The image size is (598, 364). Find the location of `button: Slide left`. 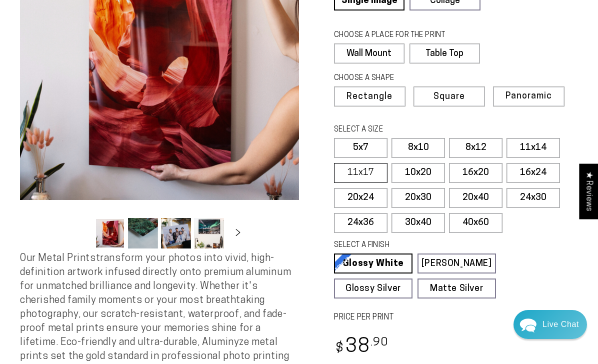

button: Slide left is located at coordinates (81, 233).